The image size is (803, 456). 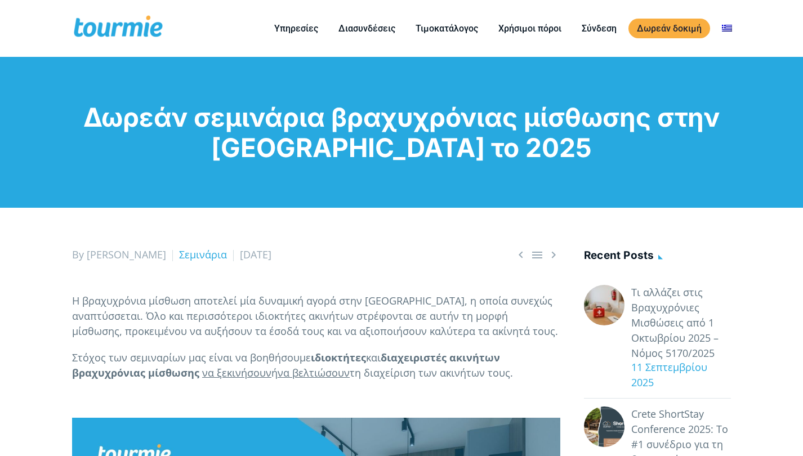 I want to click on a: Διασυνδέσεις, so click(x=367, y=28).